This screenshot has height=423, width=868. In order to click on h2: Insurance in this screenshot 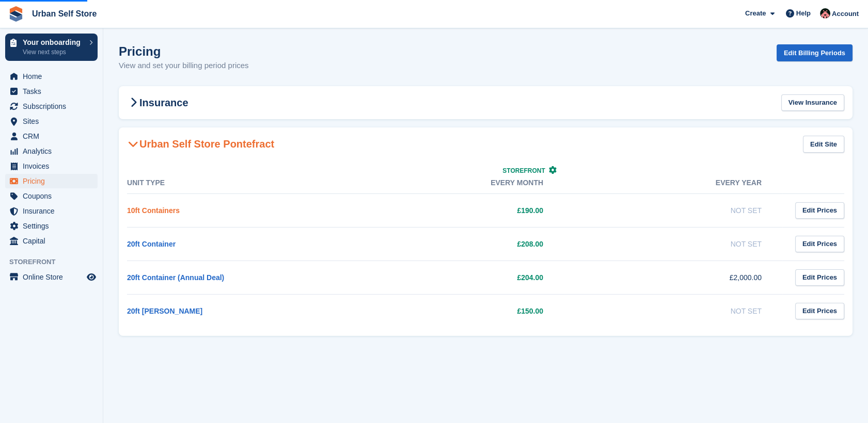, I will do `click(158, 103)`.